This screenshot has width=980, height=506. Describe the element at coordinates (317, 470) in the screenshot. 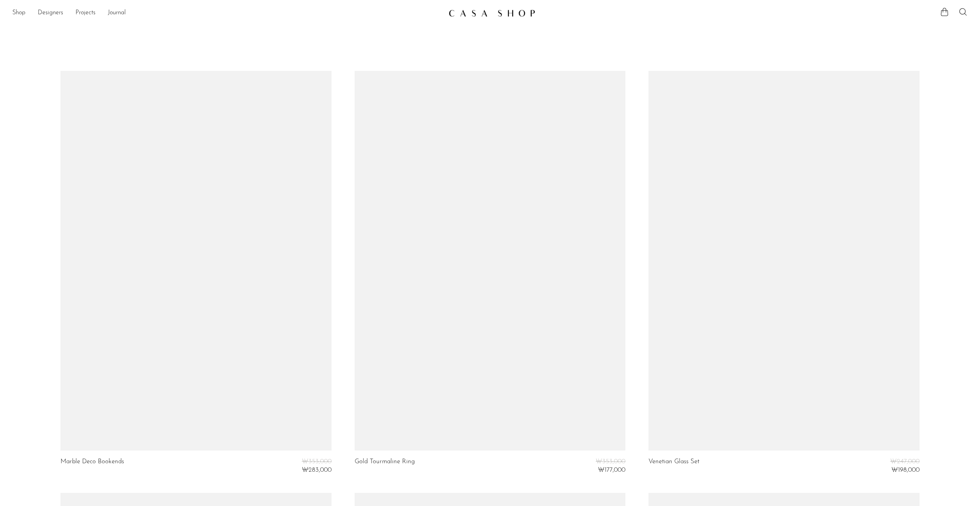

I see `span: ₩283,000` at that location.